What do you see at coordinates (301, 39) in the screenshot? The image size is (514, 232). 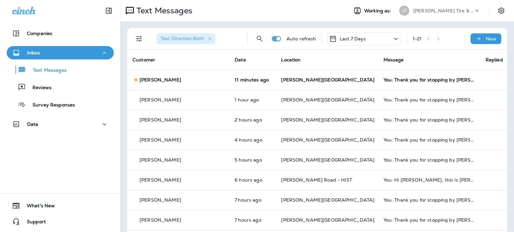 I see `p: Auto refresh` at bounding box center [301, 39].